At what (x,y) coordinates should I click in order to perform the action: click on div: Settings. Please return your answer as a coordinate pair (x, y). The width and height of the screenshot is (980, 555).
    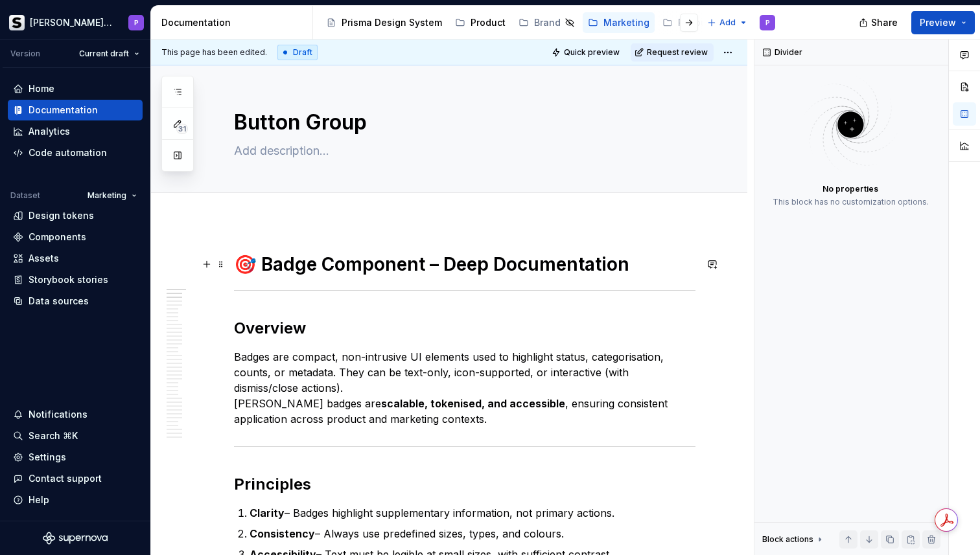
    Looking at the image, I should click on (47, 457).